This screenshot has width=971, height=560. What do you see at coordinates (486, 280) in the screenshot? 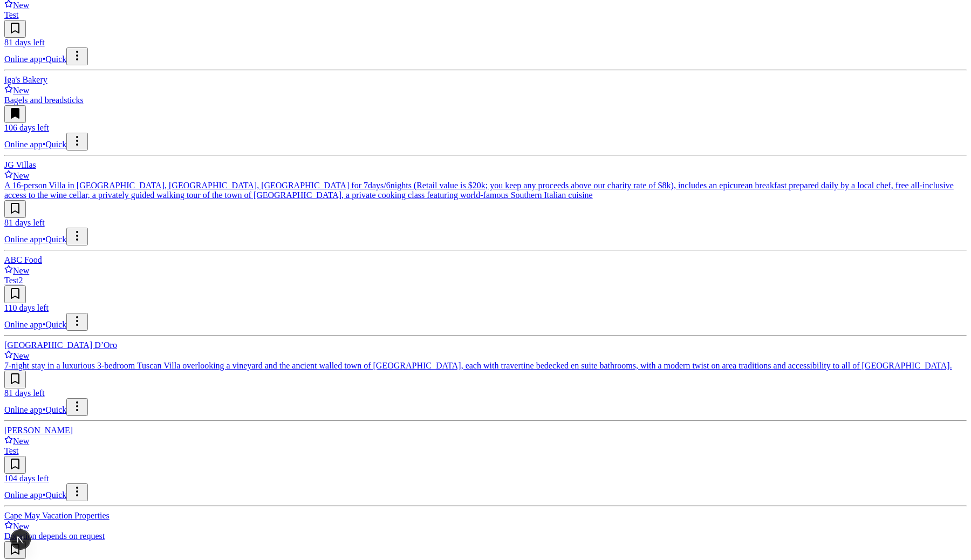
I see `div: Test2` at bounding box center [486, 280].